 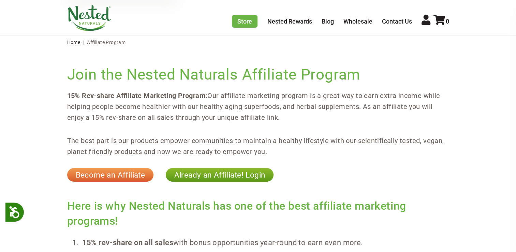 What do you see at coordinates (265, 243) in the screenshot?
I see `li: with bonus opportunities year-round to earn even more.` at bounding box center [265, 243].